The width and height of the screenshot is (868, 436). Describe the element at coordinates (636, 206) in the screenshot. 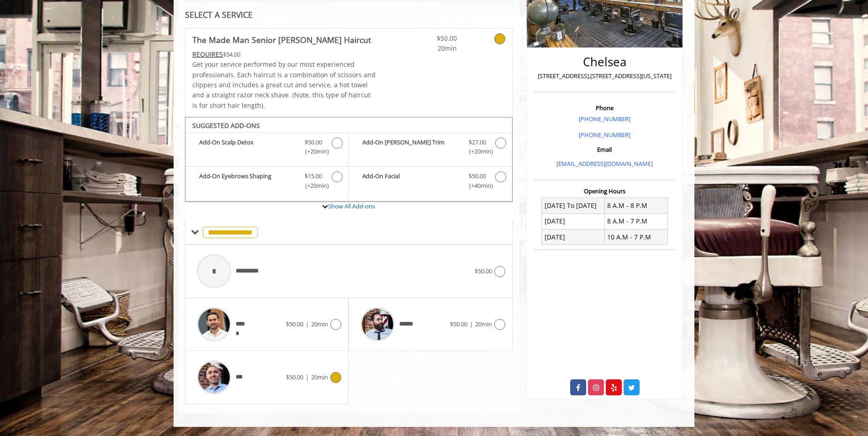

I see `td: 8 A.M - 8 P.M` at that location.